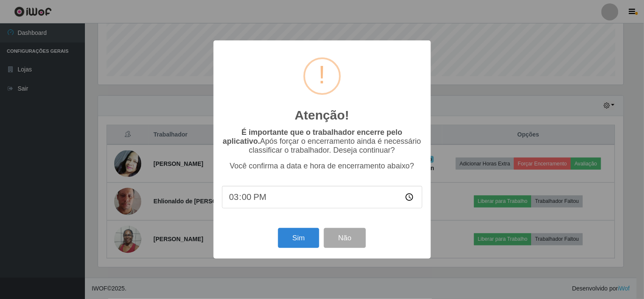 The width and height of the screenshot is (644, 299). I want to click on h2: Atenção!, so click(322, 115).